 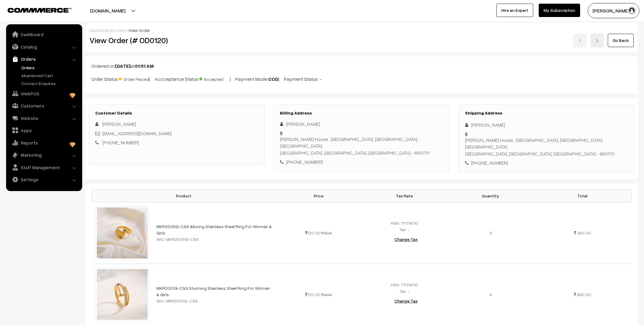 What do you see at coordinates (139, 30) in the screenshot?
I see `span: View Order` at bounding box center [139, 30].